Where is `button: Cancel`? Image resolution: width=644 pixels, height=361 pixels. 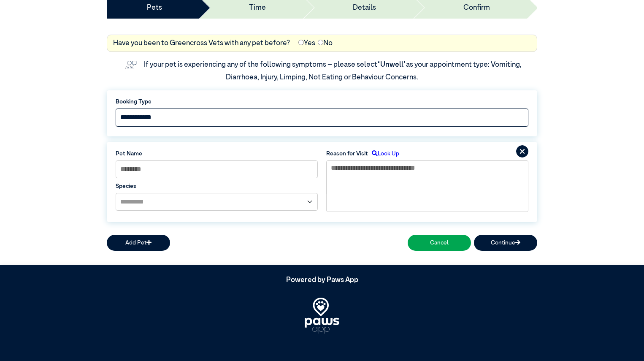 button: Cancel is located at coordinates (439, 242).